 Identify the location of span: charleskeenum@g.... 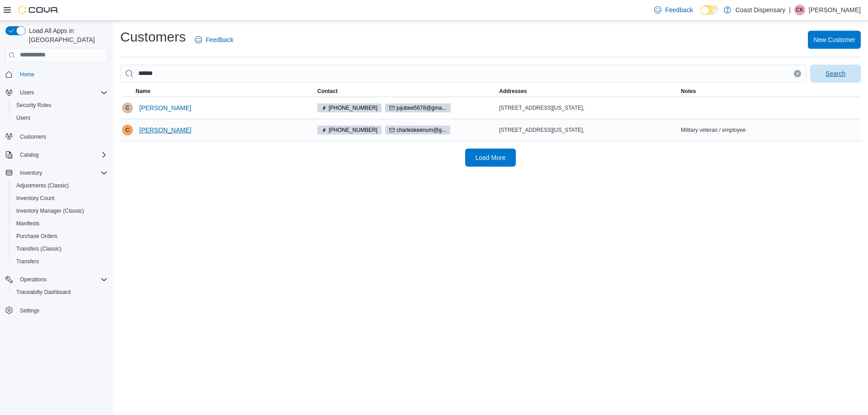
(418, 130).